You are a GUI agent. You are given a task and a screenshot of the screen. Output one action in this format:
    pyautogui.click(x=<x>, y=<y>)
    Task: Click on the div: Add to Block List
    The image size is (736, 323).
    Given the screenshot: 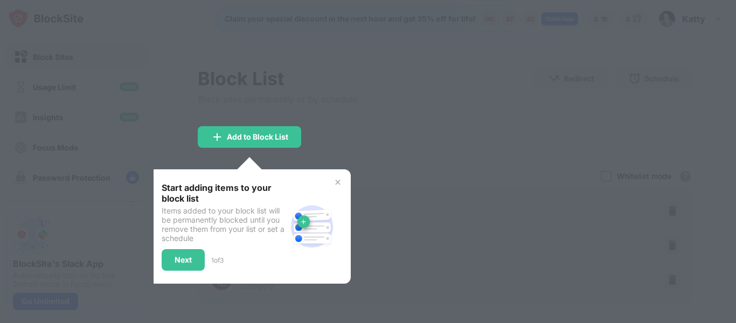 What is the action you would take?
    pyautogui.click(x=258, y=137)
    